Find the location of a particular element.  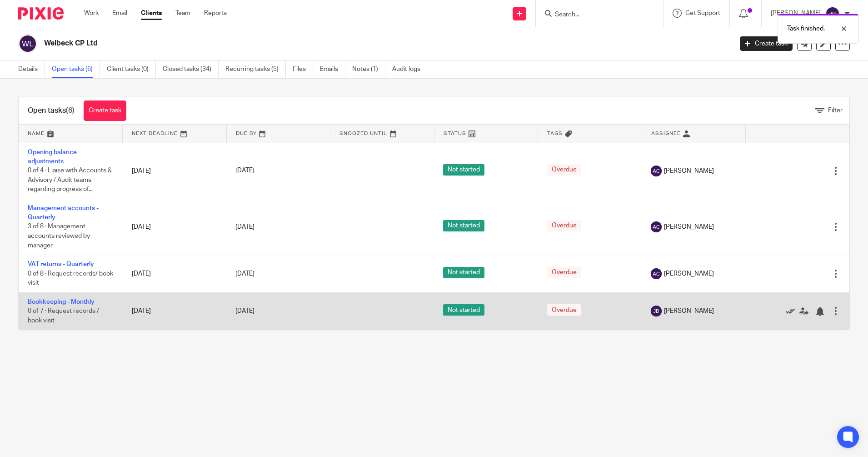

a: Open tasks (6) is located at coordinates (76, 69).